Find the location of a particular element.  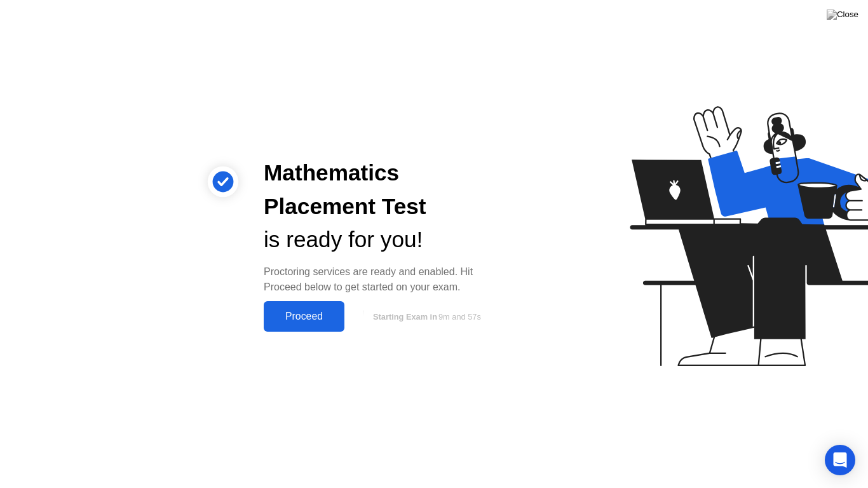

div: Open Intercom Messenger is located at coordinates (840, 460).